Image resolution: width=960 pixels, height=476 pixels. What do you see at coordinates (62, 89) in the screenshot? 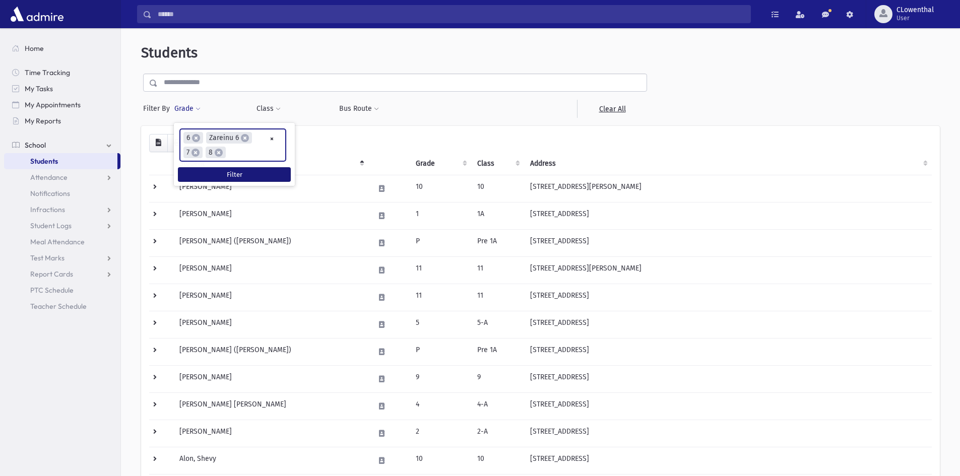
I see `a: My Tasks` at bounding box center [62, 89].